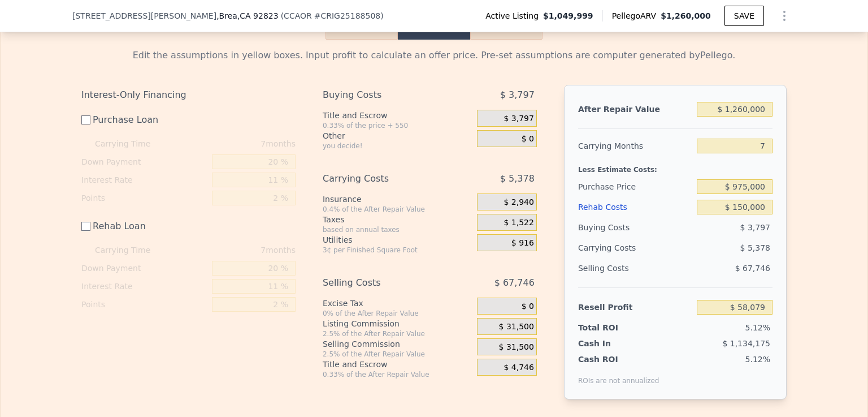 Image resolution: width=868 pixels, height=417 pixels. I want to click on div: Cash In, so click(613, 343).